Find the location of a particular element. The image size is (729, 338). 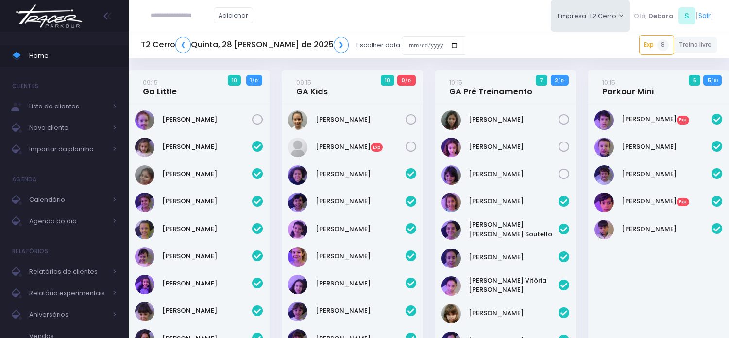

img: Alice Oliveira Castro is located at coordinates (451, 202).